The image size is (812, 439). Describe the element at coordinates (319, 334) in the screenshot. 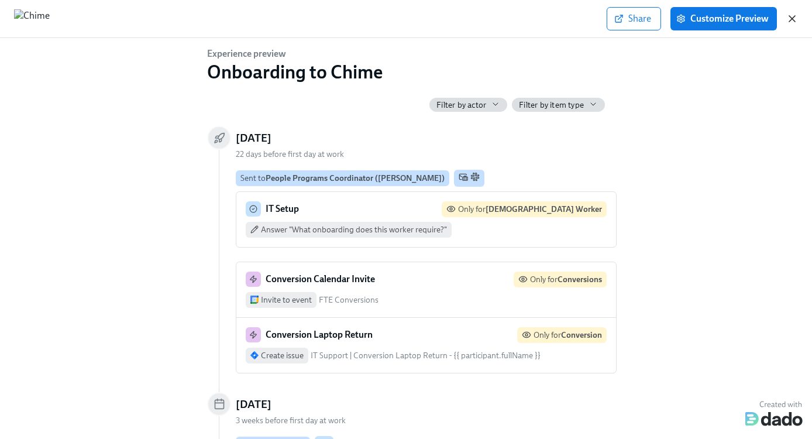

I see `strong: Conversion Laptop Return` at that location.